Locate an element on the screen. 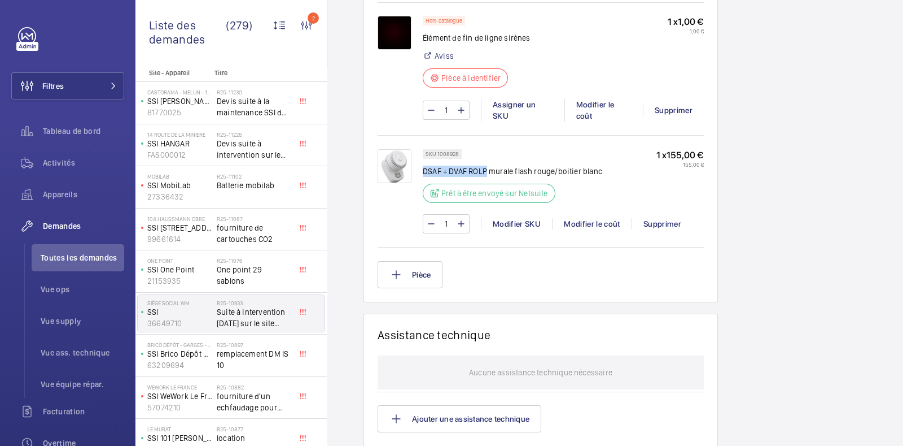 This screenshot has height=446, width=903. h2: R25-10882 is located at coordinates (254, 387).